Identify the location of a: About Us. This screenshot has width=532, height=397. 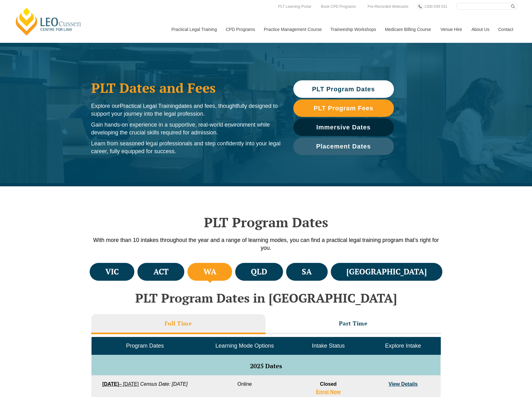
(481, 29).